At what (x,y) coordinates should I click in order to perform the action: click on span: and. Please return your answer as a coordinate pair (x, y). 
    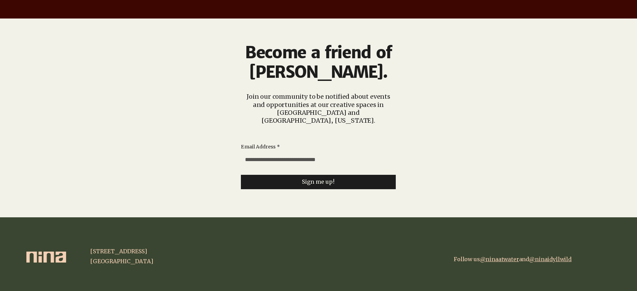
    Looking at the image, I should click on (504, 259).